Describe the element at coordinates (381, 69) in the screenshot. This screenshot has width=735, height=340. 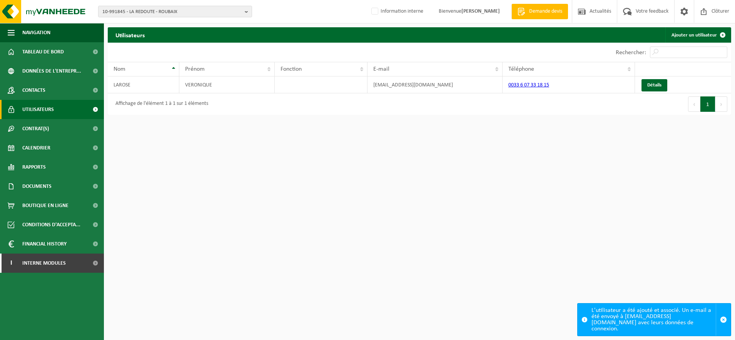
I see `span: E-mail` at that location.